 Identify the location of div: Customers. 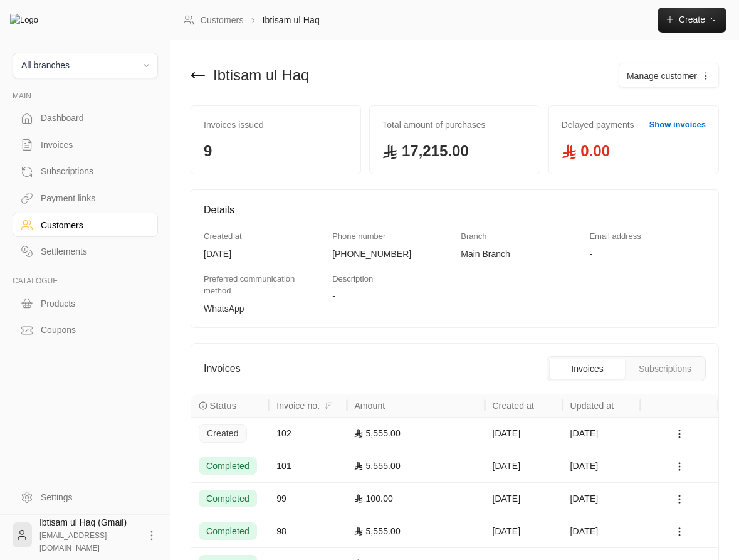
(91, 225).